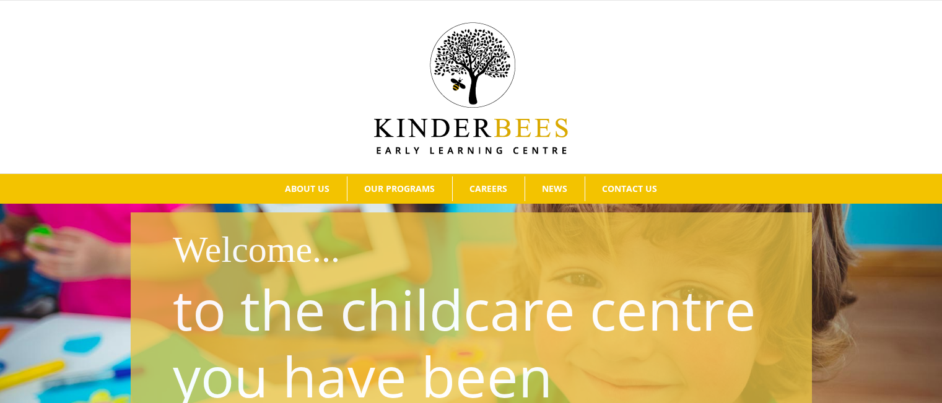 This screenshot has width=942, height=403. Describe the element at coordinates (307, 189) in the screenshot. I see `a: ABOUT US` at that location.